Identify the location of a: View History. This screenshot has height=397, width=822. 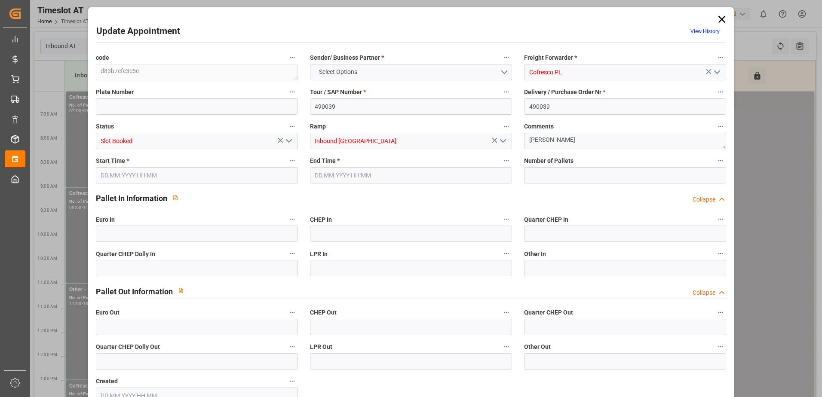
(705, 31).